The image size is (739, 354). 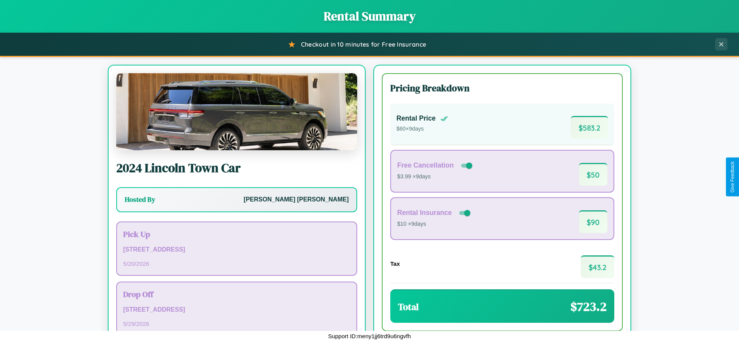 What do you see at coordinates (237, 294) in the screenshot?
I see `h3: Drop Off` at bounding box center [237, 294].